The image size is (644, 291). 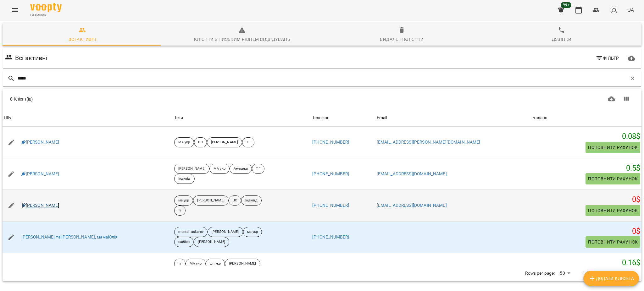 What do you see at coordinates (215, 264) in the screenshot?
I see `div: шч укр` at bounding box center [215, 264].